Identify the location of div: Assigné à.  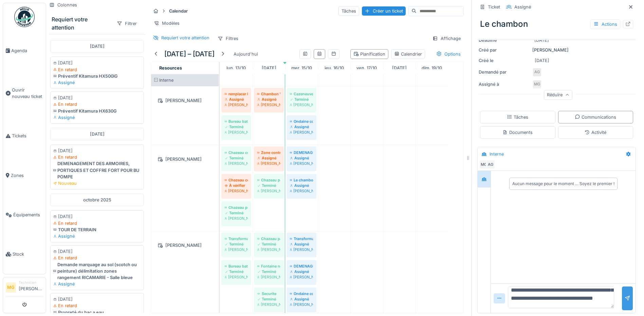
(504, 84).